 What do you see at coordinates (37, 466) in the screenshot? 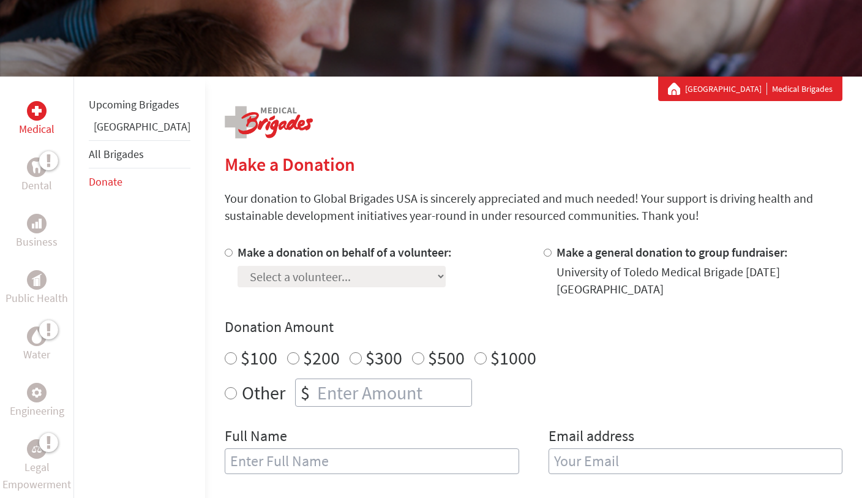
I see `a: Legal EmpowermentLegal Empowerment` at bounding box center [37, 466].